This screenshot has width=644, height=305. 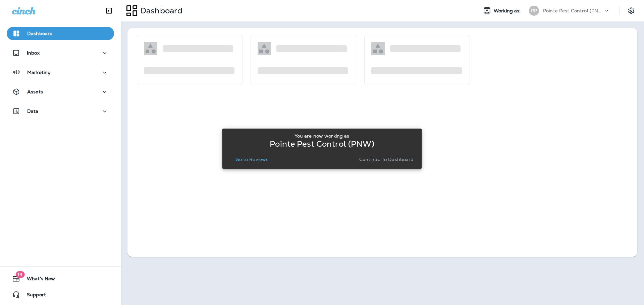 What do you see at coordinates (322, 136) in the screenshot?
I see `p: You are now working as` at bounding box center [322, 136].